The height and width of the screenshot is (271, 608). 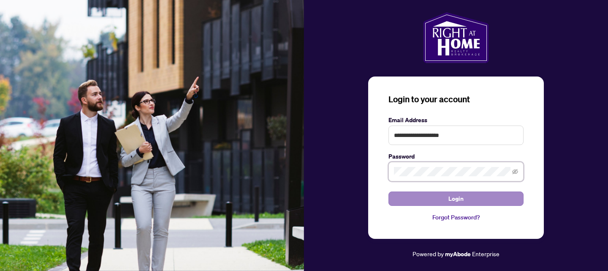 What do you see at coordinates (515, 171) in the screenshot?
I see `span: eye-invisible` at bounding box center [515, 171].